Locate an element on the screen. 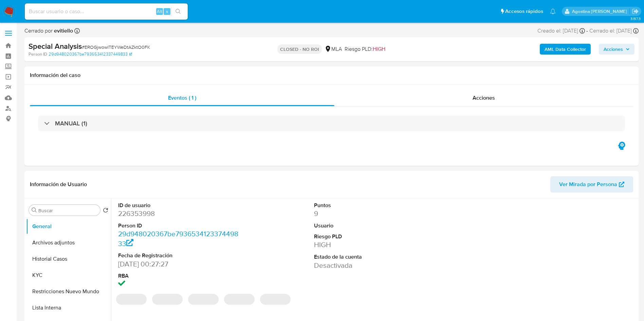 The height and width of the screenshot is (321, 644). p: CLOSED - NO ROI is located at coordinates (299, 49).